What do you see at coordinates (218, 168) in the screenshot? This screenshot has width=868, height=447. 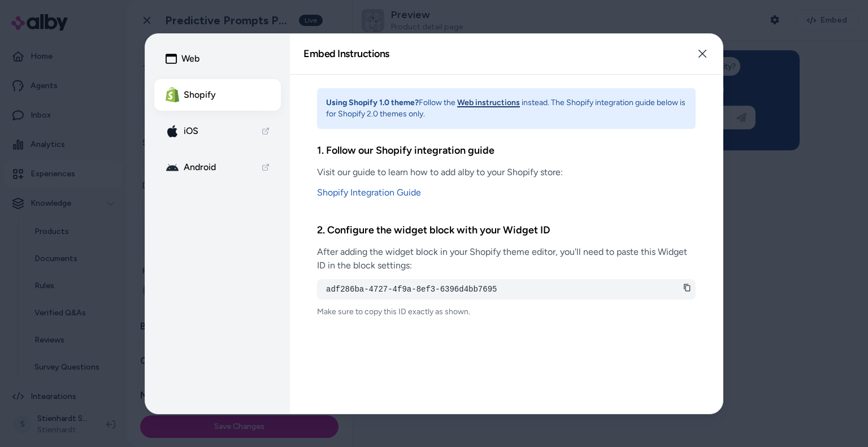 I see `a: android Android` at bounding box center [218, 168].